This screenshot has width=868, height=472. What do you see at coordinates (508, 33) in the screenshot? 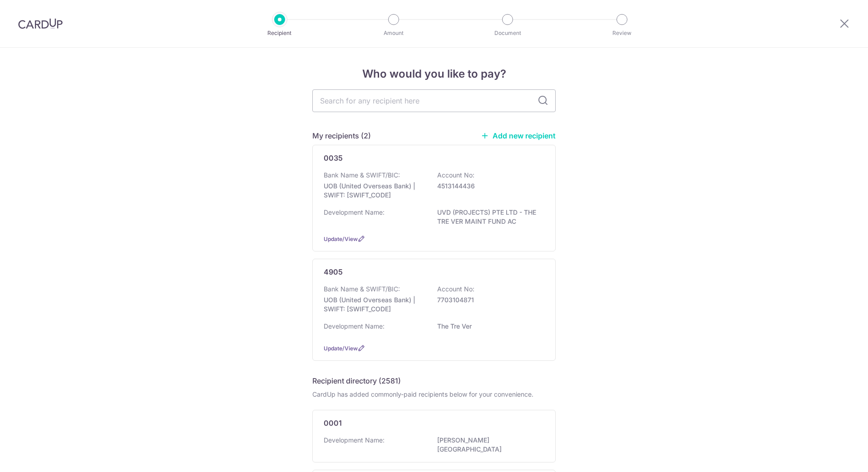
I see `p: Document` at bounding box center [508, 33].